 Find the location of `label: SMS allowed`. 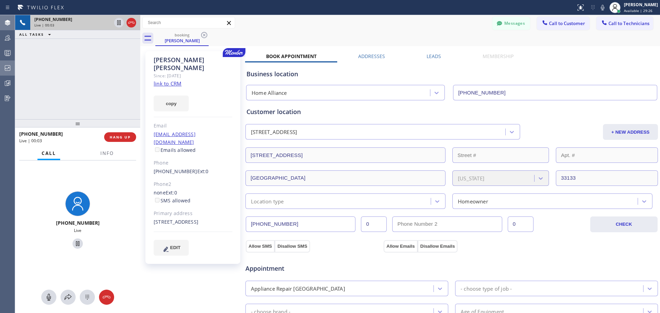

label: SMS allowed is located at coordinates (172, 200).